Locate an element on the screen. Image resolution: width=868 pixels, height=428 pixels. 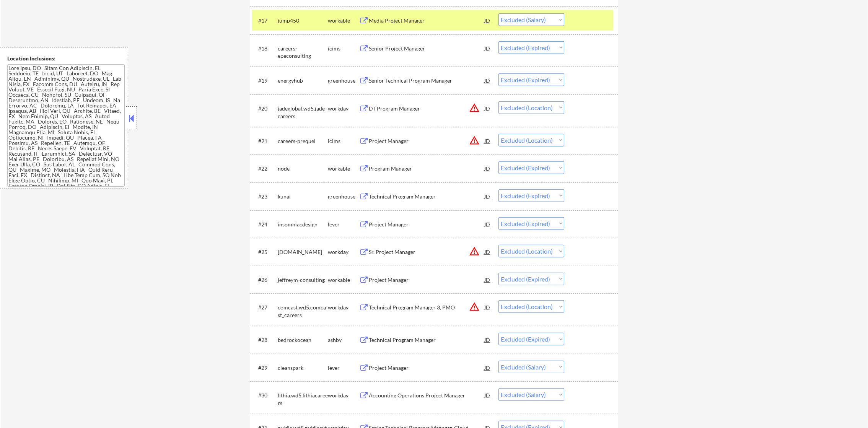
div: lithia.wd5.lithiacareers is located at coordinates (302, 399).